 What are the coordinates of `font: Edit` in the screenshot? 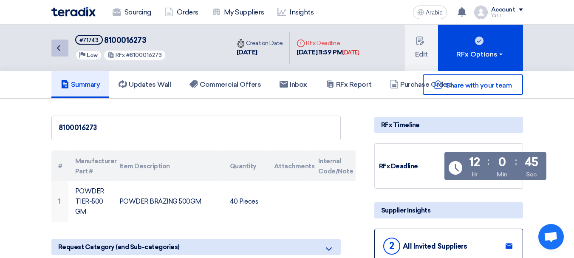 It's located at (422, 54).